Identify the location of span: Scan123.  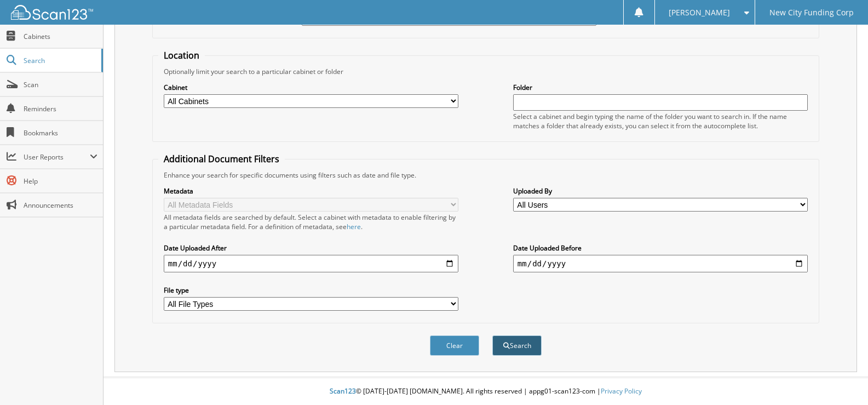
(342, 391).